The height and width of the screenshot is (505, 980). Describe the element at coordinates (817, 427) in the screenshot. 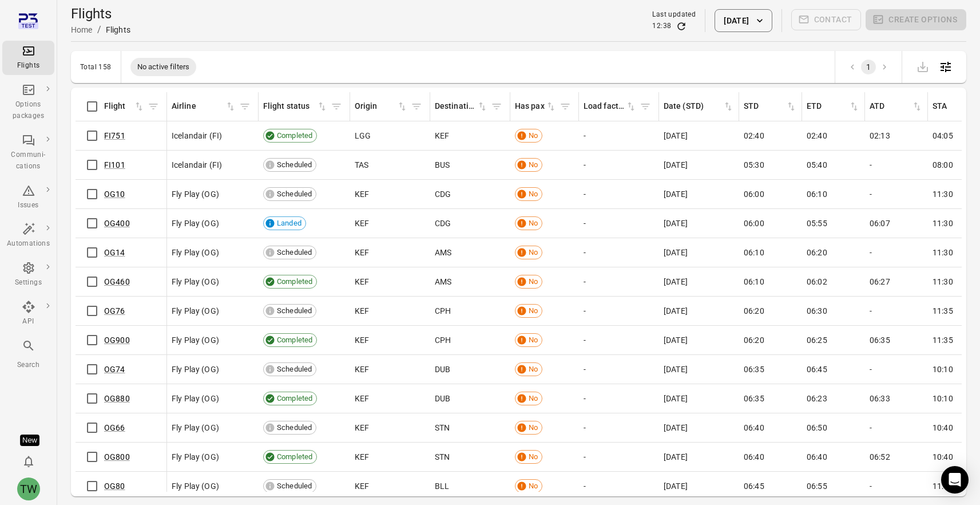

I see `span: 06:50` at that location.